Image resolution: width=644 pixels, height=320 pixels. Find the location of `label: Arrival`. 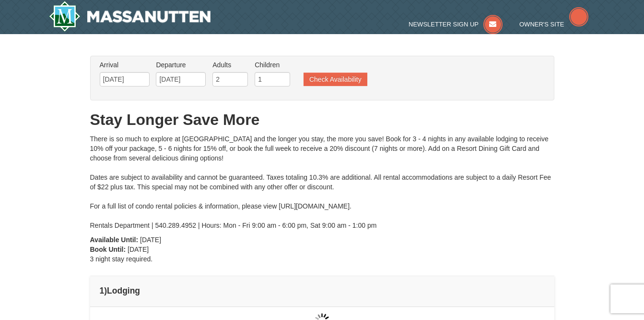

label: Arrival is located at coordinates (125, 65).